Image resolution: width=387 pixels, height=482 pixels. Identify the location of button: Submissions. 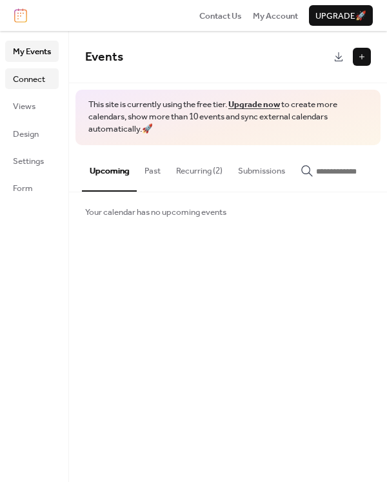
(262, 168).